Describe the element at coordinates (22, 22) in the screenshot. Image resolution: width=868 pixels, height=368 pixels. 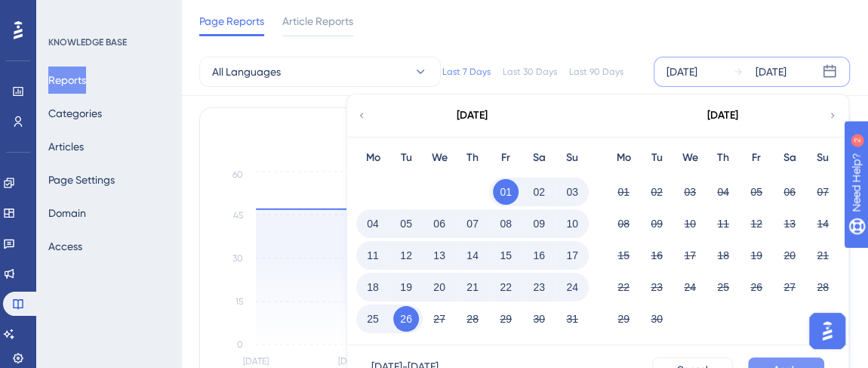
I see `img: launcher-image-alternative-text` at that location.